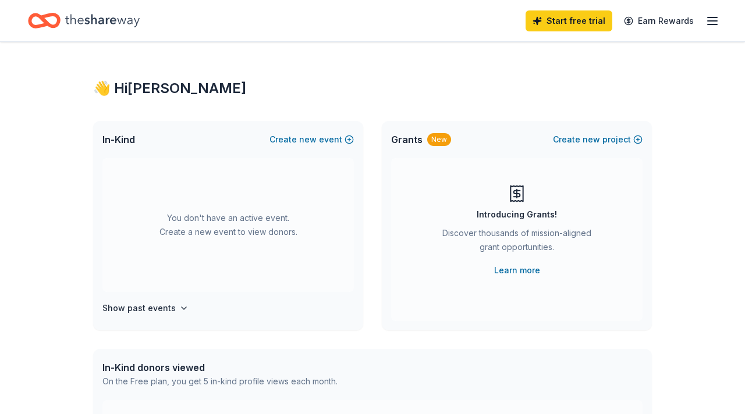 The image size is (745, 414). I want to click on div: Discover thousands of mission-aligned grant opportunities., so click(517, 243).